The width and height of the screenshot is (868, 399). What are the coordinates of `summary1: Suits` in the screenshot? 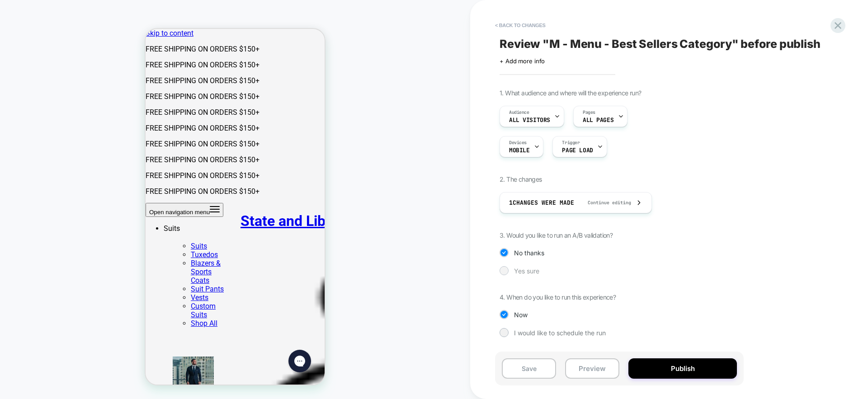 It's located at (57, 287).